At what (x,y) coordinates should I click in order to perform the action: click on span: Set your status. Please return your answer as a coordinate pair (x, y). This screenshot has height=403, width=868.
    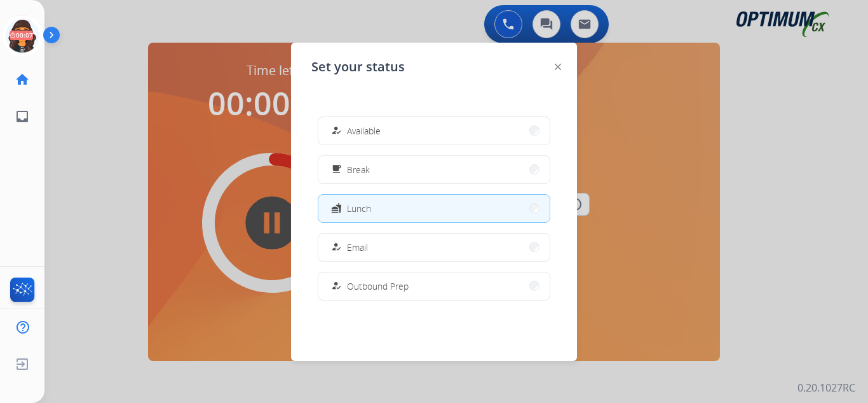
    Looking at the image, I should click on (358, 67).